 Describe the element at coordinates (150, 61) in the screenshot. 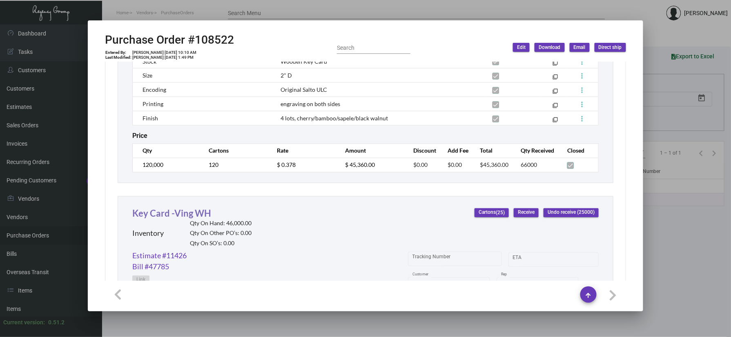

I see `span: Stock` at that location.